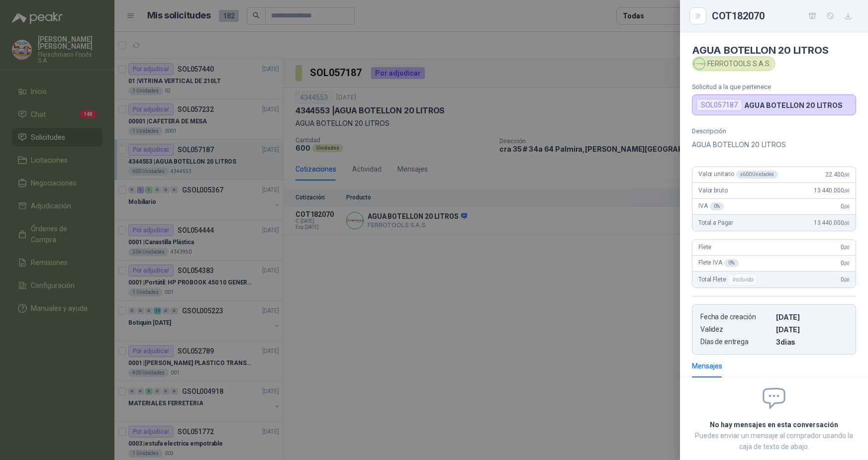  I want to click on p: Descripción, so click(774, 130).